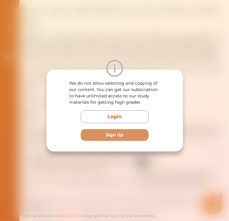  What do you see at coordinates (114, 93) in the screenshot?
I see `p: We do not allow selecting and copying of our content. You can get our subscription to have unlimi...` at bounding box center [114, 93].